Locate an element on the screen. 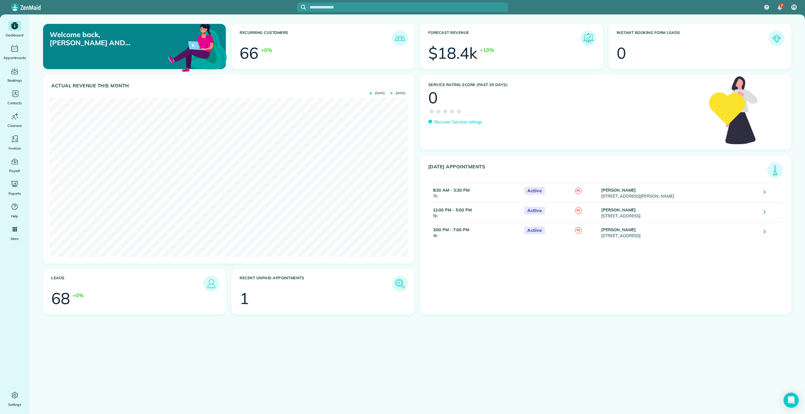 The image size is (805, 414). a: Appointments is located at coordinates (14, 52).